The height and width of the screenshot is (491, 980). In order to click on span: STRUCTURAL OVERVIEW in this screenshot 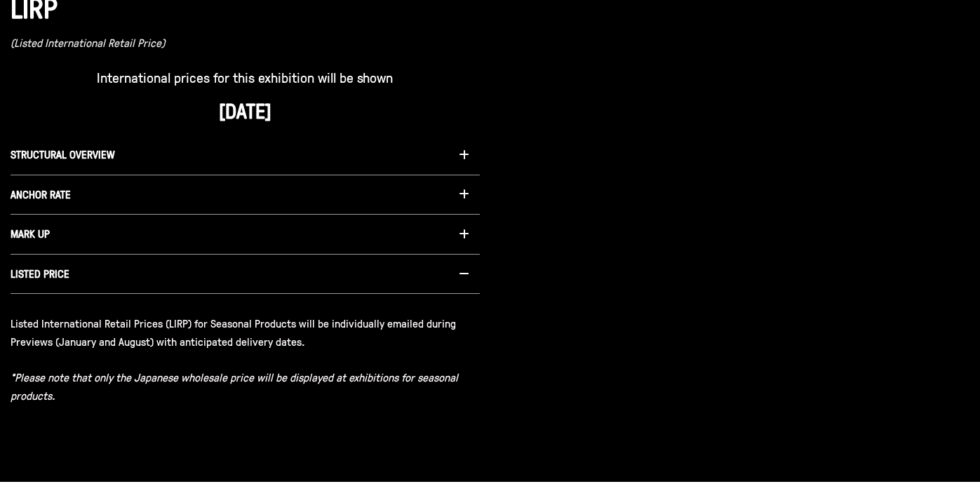, I will do `click(63, 154)`.